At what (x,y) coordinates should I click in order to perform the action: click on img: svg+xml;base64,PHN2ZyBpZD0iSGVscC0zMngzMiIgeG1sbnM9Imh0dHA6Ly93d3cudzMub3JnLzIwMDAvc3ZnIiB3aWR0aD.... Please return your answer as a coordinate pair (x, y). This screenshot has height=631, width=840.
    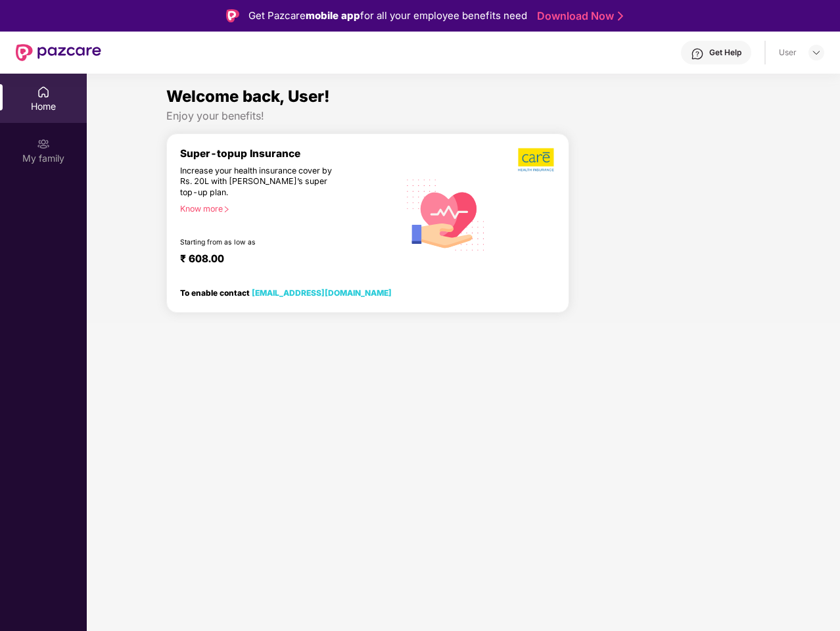
    Looking at the image, I should click on (698, 54).